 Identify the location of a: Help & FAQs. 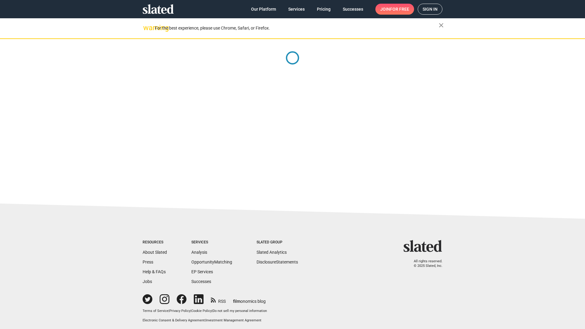
(154, 272).